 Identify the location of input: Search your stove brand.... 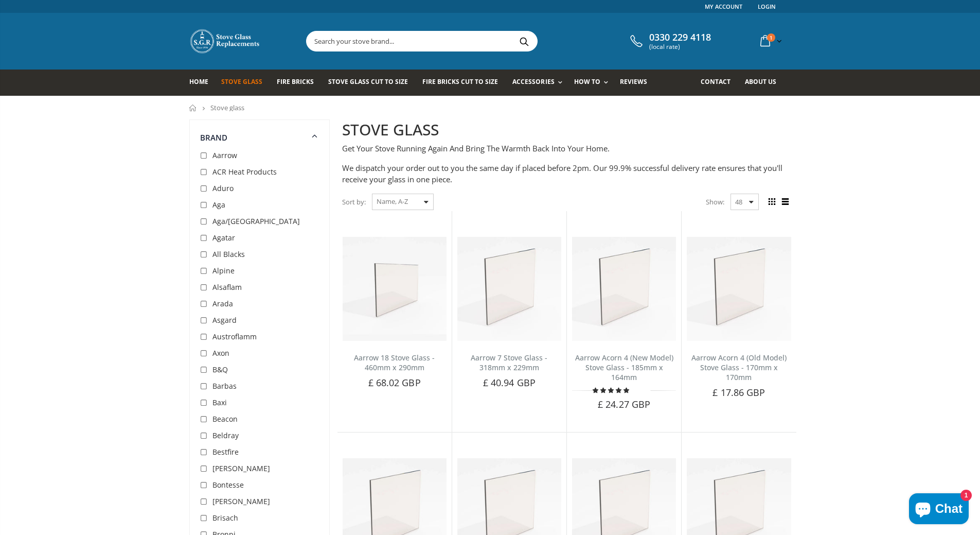
(479, 41).